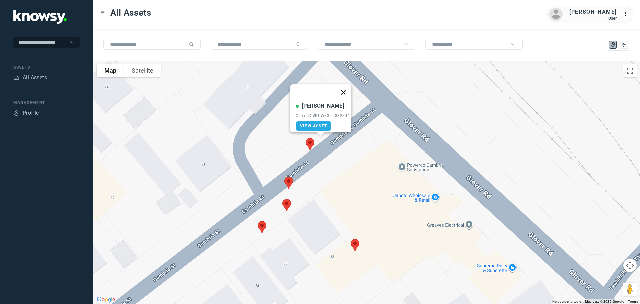 This screenshot has height=304, width=640. Describe the element at coordinates (633, 301) in the screenshot. I see `a: Terms (opens in new tab)` at that location.